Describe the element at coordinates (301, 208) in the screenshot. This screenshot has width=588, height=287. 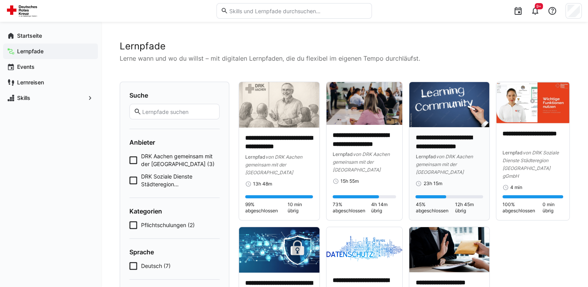
I see `span: 10 min übrig` at that location.